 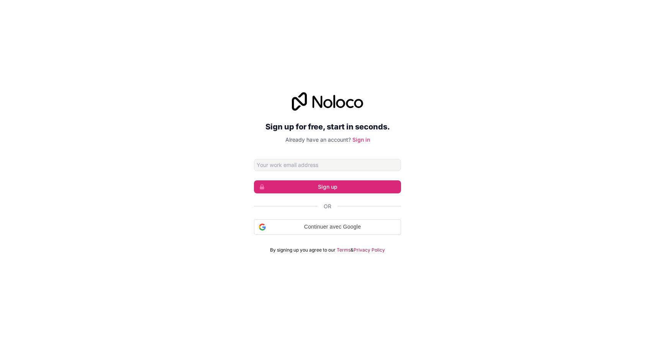 What do you see at coordinates (318, 139) in the screenshot?
I see `span: Already have an account?` at bounding box center [318, 139].